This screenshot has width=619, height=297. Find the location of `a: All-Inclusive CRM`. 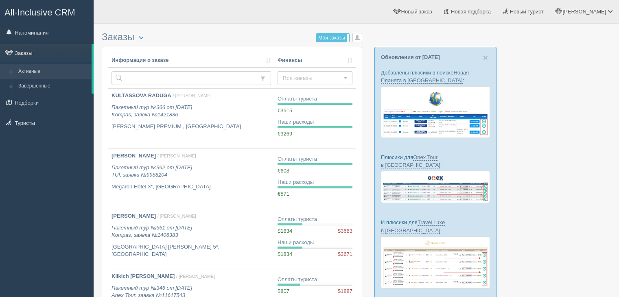

a: All-Inclusive CRM is located at coordinates (47, 11).